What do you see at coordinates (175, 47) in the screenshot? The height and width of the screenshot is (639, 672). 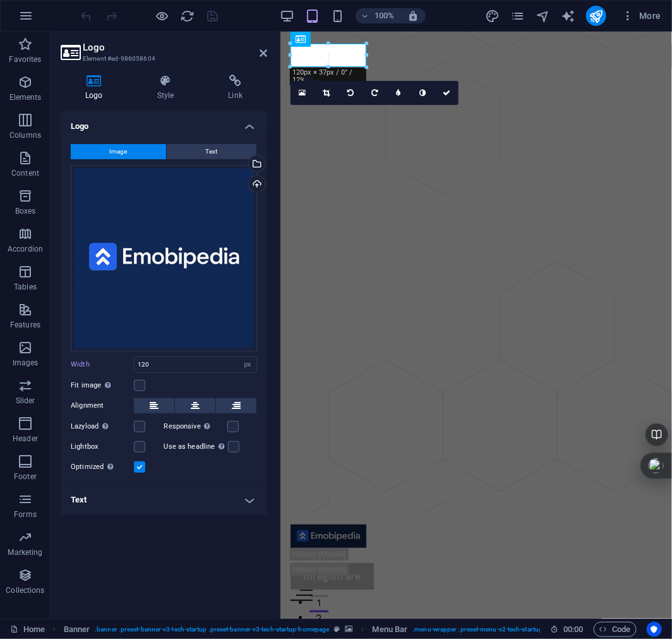 I see `h2: Logo` at bounding box center [175, 47].